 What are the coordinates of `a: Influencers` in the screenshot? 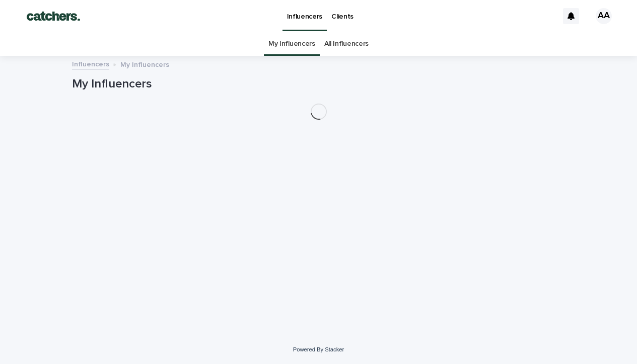 It's located at (91, 63).